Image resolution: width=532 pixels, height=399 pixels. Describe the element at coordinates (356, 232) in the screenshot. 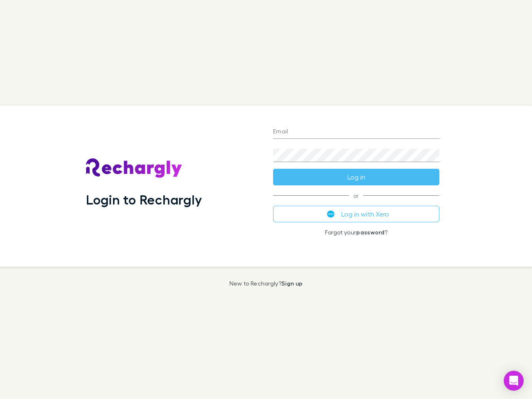

I see `p: Forgot your ?` at that location.